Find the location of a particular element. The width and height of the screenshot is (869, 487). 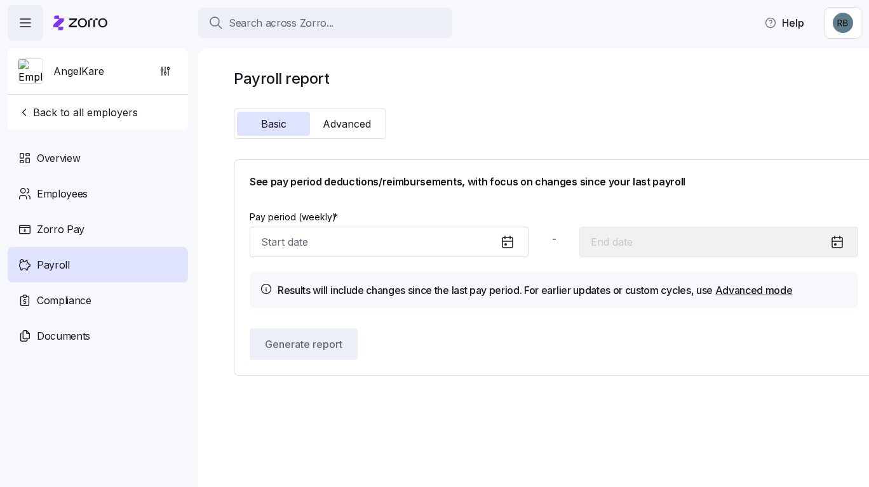

label: Pay period (weekly) is located at coordinates (295, 217).